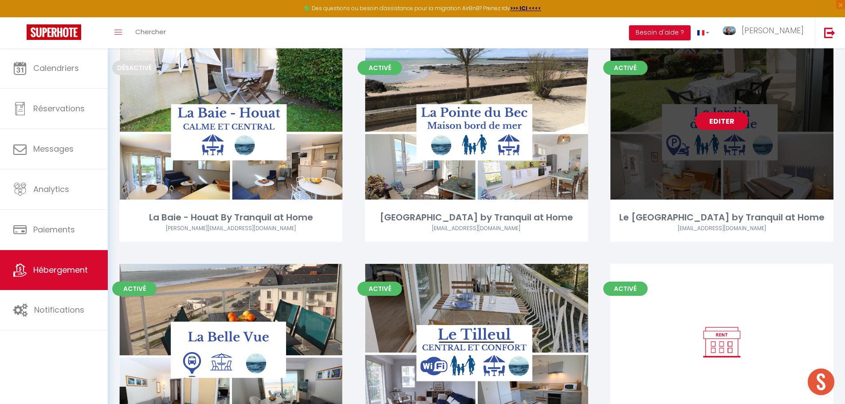  Describe the element at coordinates (721, 121) in the screenshot. I see `a: Editer` at that location.